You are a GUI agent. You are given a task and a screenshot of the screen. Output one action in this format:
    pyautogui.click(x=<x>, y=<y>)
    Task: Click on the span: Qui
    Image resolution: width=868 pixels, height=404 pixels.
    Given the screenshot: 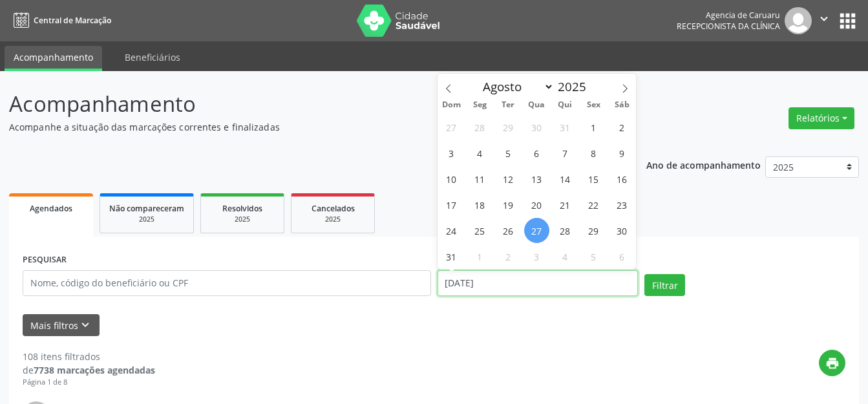 What is the action you would take?
    pyautogui.click(x=565, y=104)
    